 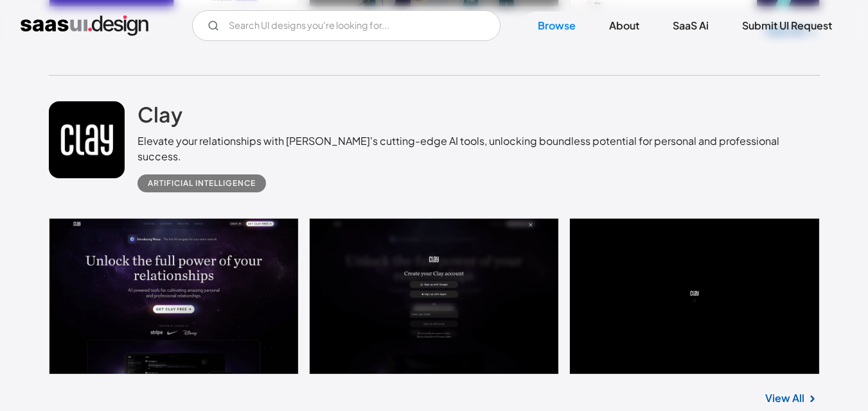 I want to click on a: home, so click(x=84, y=26).